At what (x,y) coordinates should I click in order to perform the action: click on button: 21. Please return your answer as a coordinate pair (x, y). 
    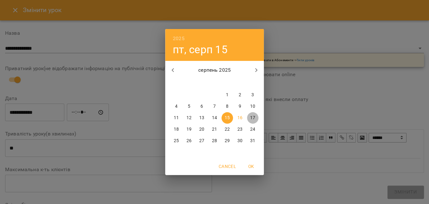
    Looking at the image, I should click on (214, 129).